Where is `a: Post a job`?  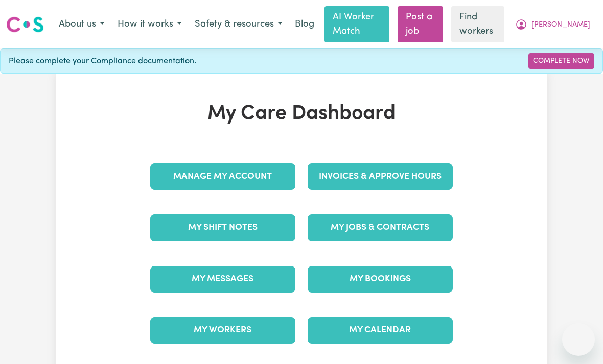
a: Post a job is located at coordinates (420, 24).